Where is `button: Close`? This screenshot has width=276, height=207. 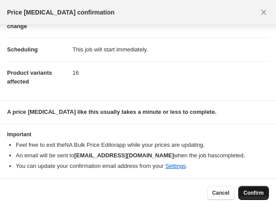 button: Close is located at coordinates (264, 12).